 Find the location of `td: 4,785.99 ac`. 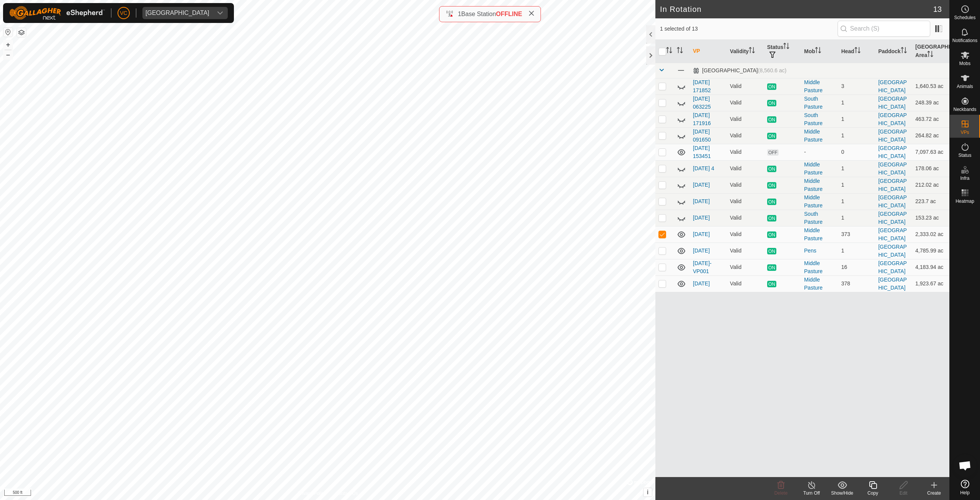

td: 4,785.99 ac is located at coordinates (930, 250).